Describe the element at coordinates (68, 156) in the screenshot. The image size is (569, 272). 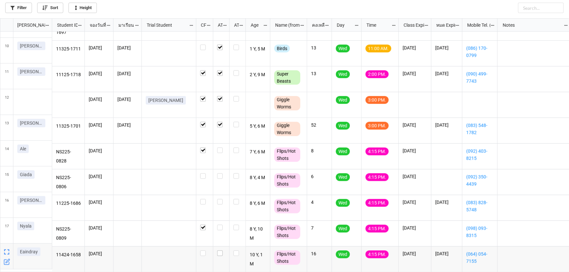
I see `p: NS225-0828` at that location.